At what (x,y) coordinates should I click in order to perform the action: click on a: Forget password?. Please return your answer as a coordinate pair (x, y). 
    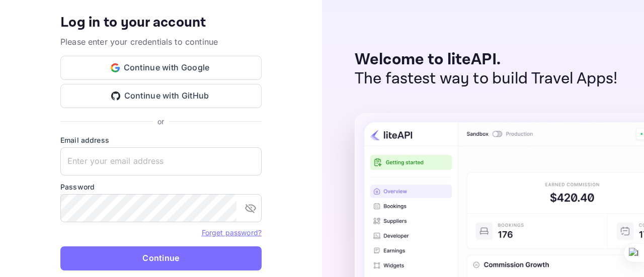
    Looking at the image, I should click on (231, 232).